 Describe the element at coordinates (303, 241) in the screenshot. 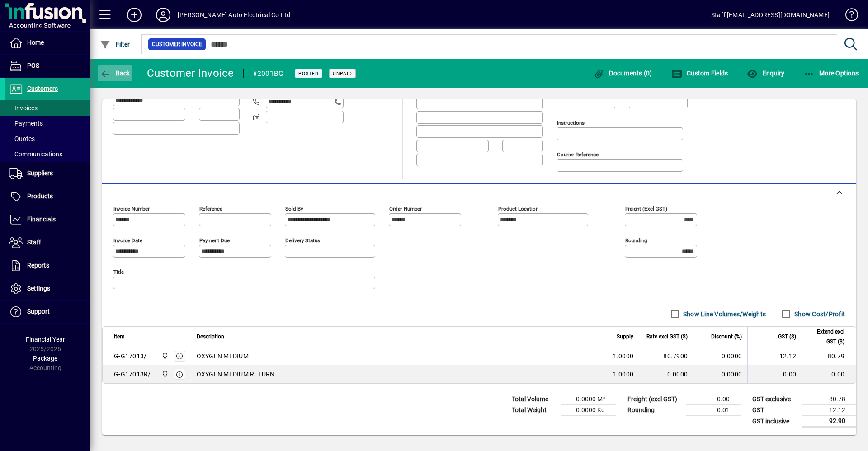

I see `mat-label: Delivery status` at that location.